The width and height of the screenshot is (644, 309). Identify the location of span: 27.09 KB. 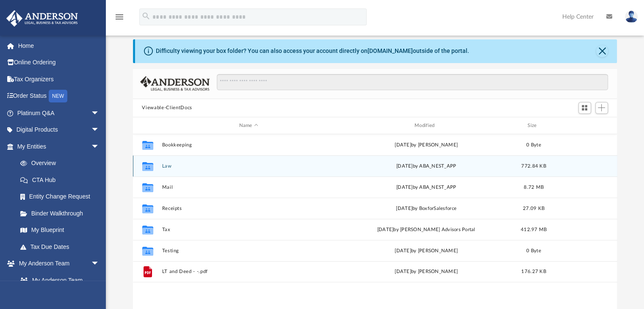
(533, 208).